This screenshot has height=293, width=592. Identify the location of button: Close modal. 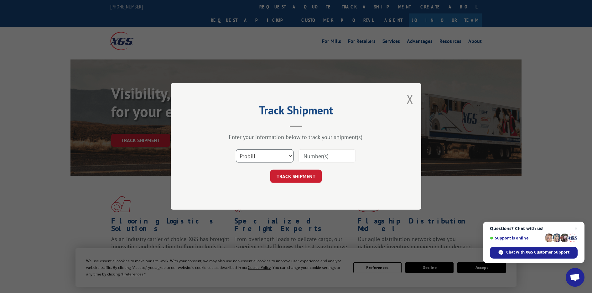
(410, 99).